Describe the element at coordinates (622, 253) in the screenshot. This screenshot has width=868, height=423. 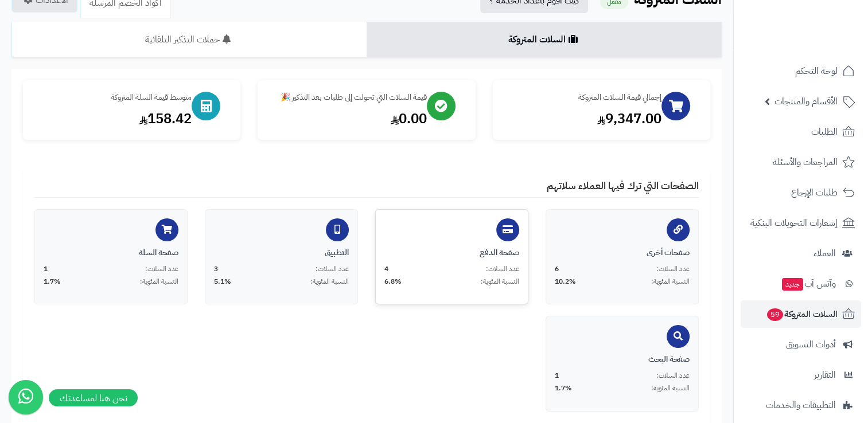
I see `div: صفحات أخرى` at that location.